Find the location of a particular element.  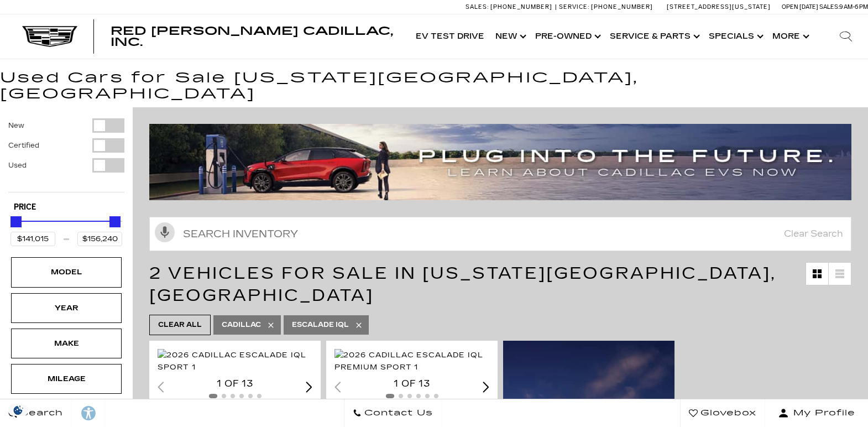

img: Opt-Out Icon is located at coordinates (18, 410).